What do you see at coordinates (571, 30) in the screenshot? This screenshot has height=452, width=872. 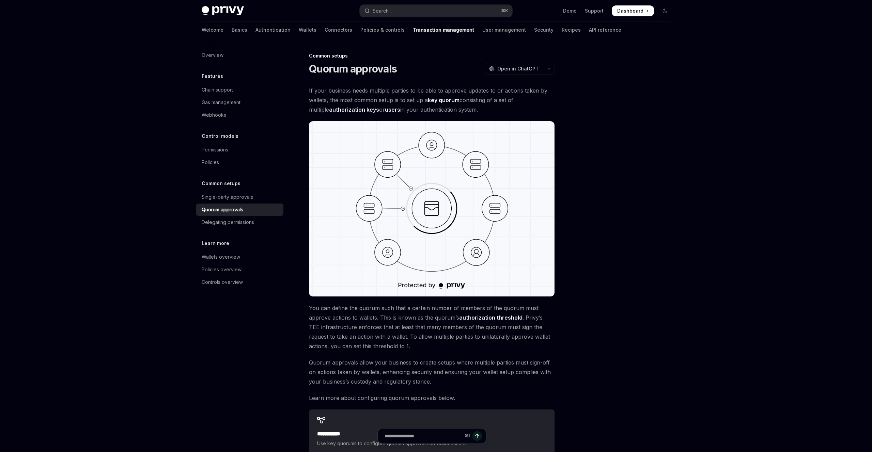 I see `a: Recipes` at bounding box center [571, 30].